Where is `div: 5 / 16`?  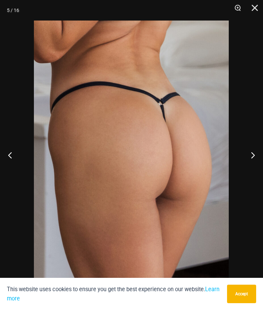 div: 5 / 16 is located at coordinates (13, 10).